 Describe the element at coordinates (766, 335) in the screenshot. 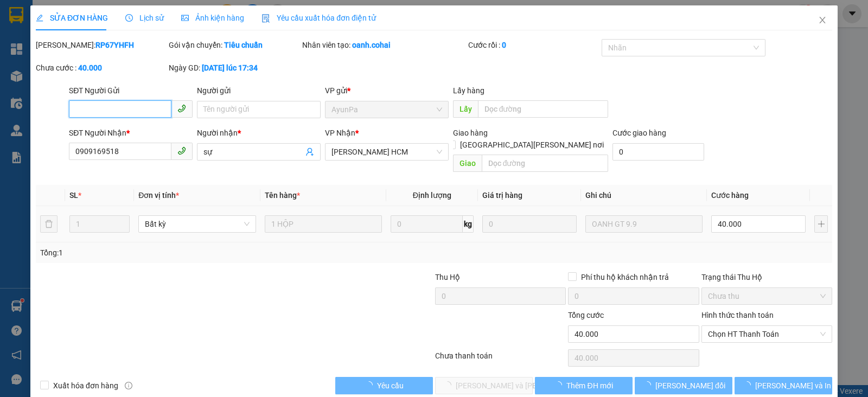

I see `span: Chọn HT Thanh Toán` at that location.